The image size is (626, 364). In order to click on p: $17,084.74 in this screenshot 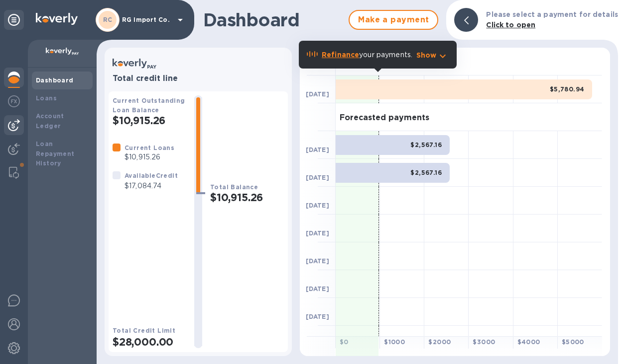, I will do `click(151, 186)`.